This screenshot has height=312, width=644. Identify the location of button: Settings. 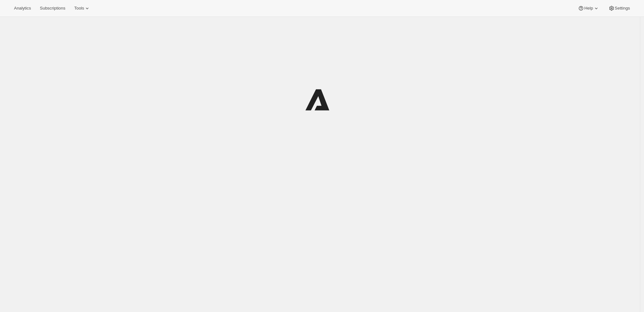
(619, 8).